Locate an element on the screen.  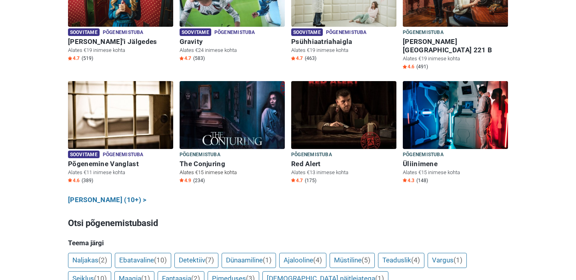
h6: Põgenemine Vanglast is located at coordinates (120, 164).